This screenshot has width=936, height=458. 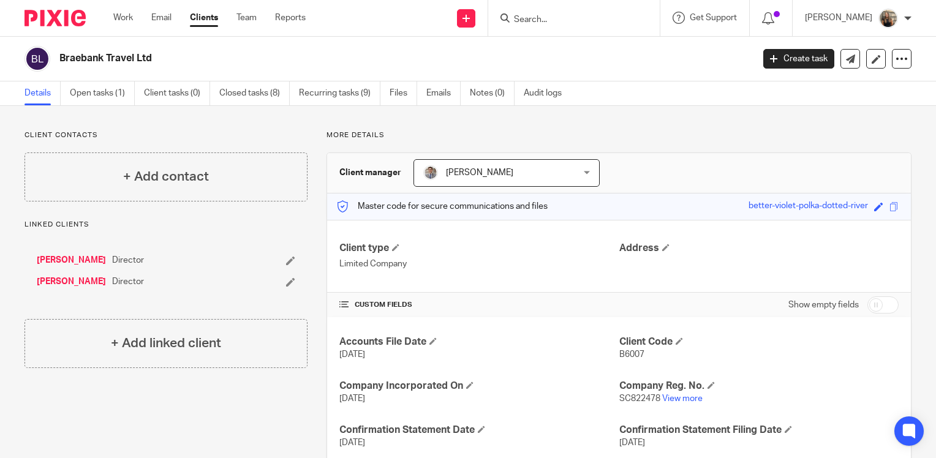 What do you see at coordinates (161, 18) in the screenshot?
I see `a: Email` at bounding box center [161, 18].